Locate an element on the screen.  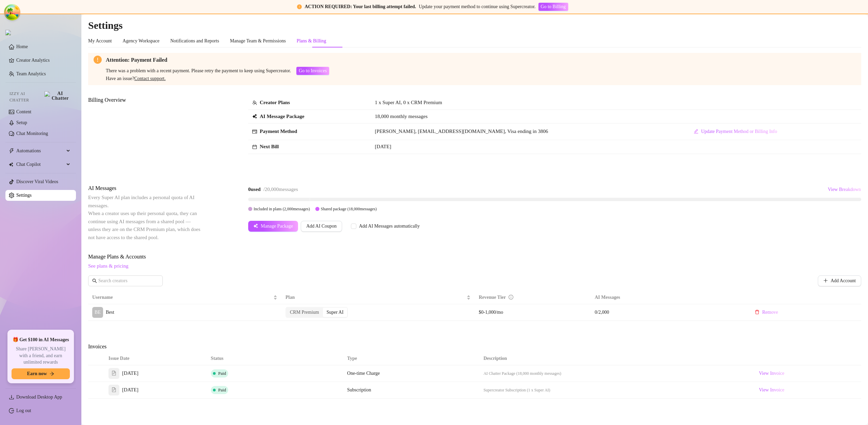
strong: Next Bill is located at coordinates (269, 147).